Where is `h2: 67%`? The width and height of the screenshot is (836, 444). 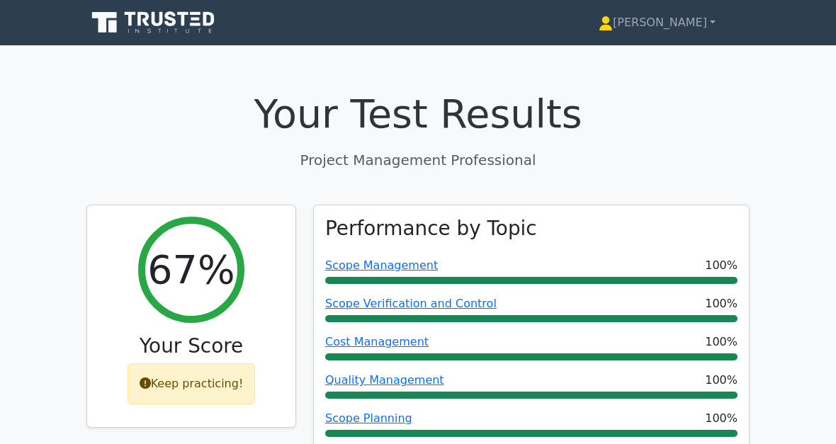 h2: 67% is located at coordinates (191, 270).